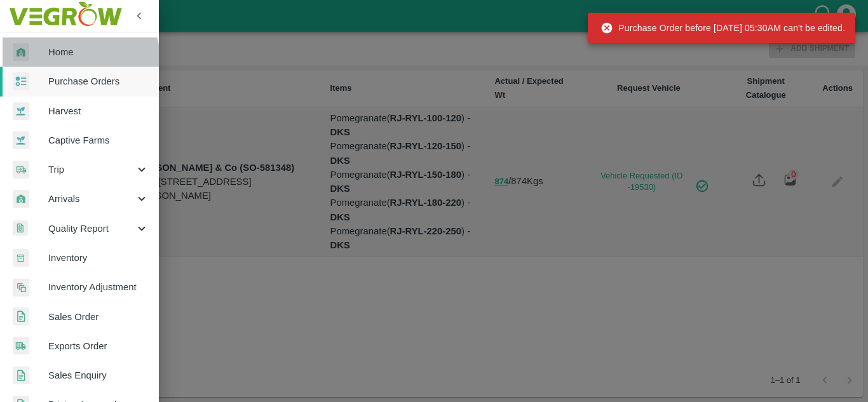  What do you see at coordinates (98, 81) in the screenshot?
I see `span: Purchase Orders` at bounding box center [98, 81].